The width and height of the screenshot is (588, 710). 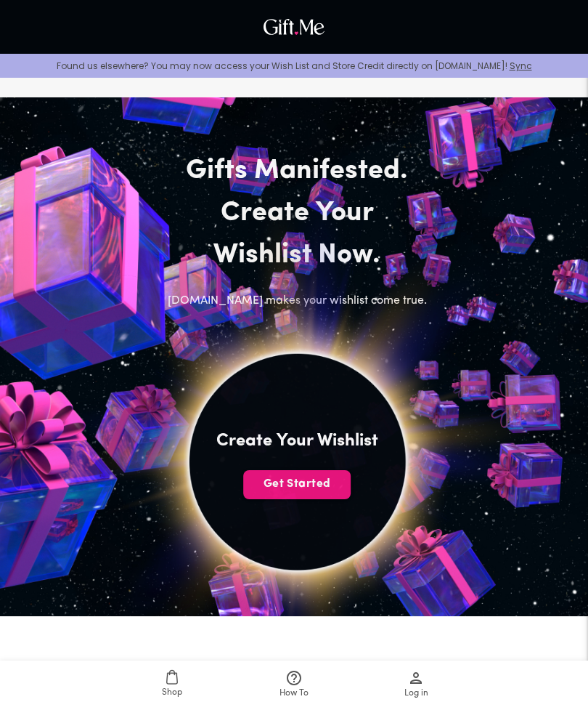 I want to click on img: GiftMe Logo, so click(x=294, y=27).